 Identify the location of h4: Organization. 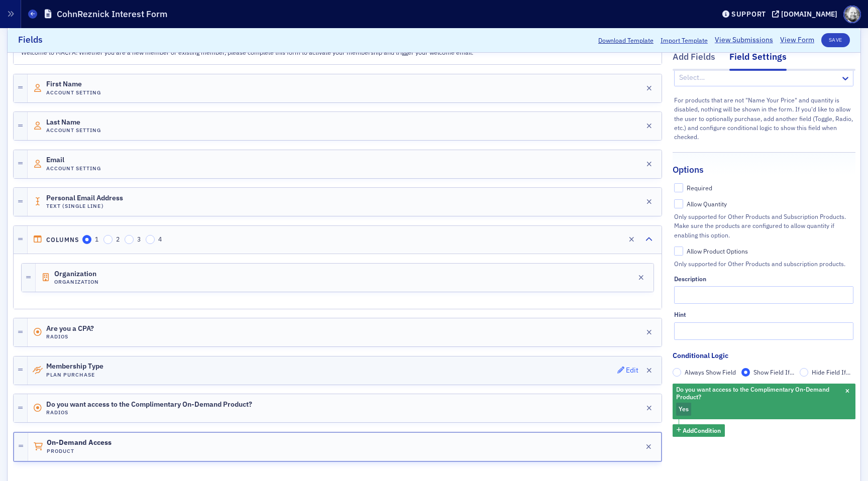
(83, 281).